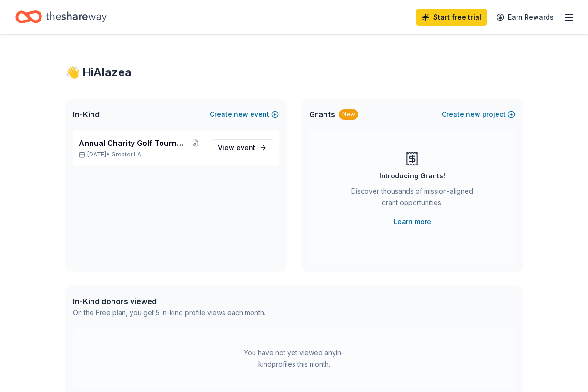 The width and height of the screenshot is (588, 392). Describe the element at coordinates (242, 148) in the screenshot. I see `a: View event` at that location.